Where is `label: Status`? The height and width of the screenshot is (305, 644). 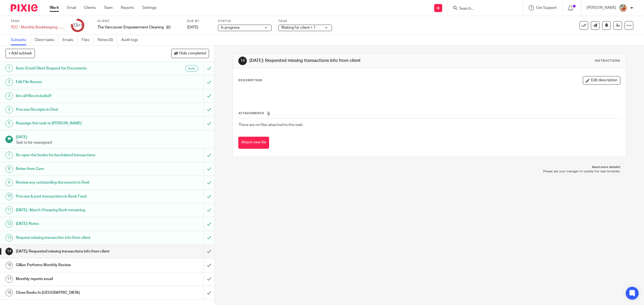 label: Status is located at coordinates (245, 21).